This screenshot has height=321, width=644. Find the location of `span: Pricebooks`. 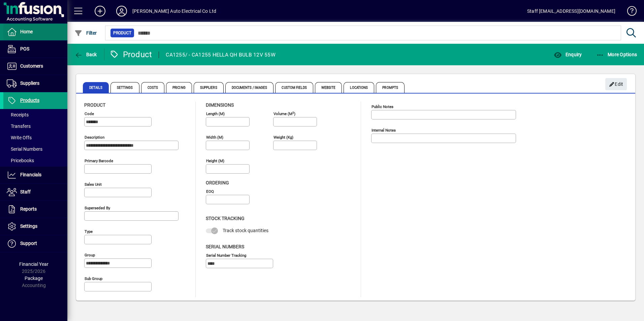

span: Pricebooks is located at coordinates (20, 160).